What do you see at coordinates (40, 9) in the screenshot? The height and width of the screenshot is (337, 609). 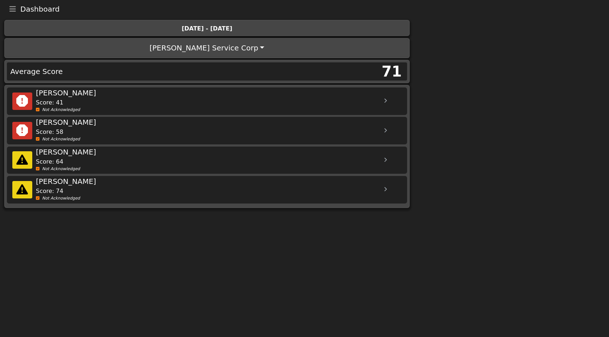 I see `span: Dashboard` at bounding box center [40, 9].